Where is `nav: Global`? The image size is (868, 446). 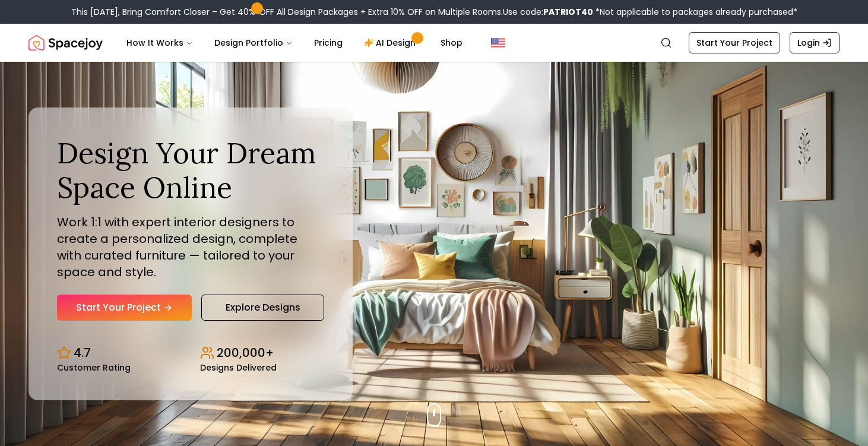
nav: Global is located at coordinates (434, 43).